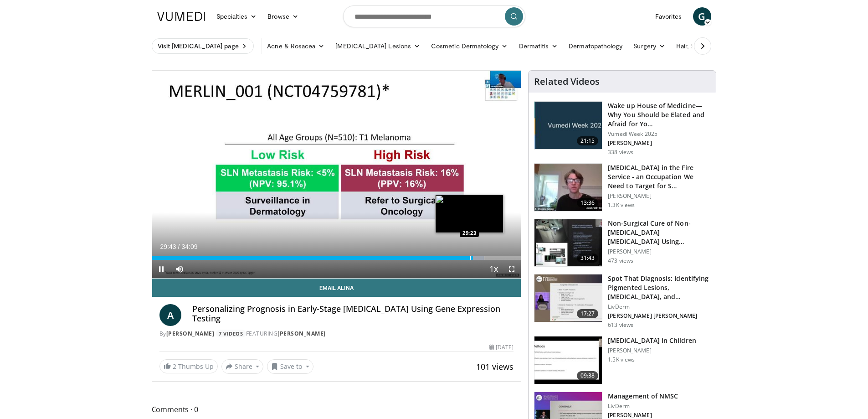 The width and height of the screenshot is (868, 419). Describe the element at coordinates (337, 334) in the screenshot. I see `div: By FEATURING` at that location.